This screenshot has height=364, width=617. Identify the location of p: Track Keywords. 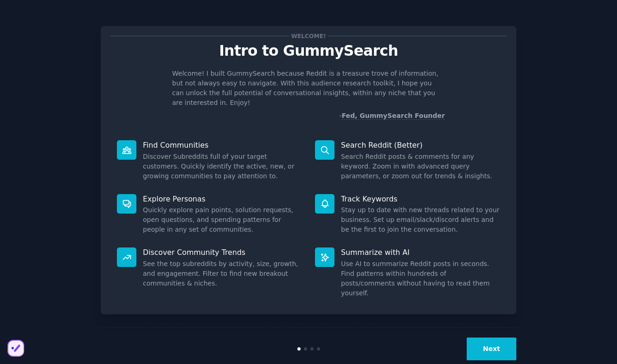
(421, 199).